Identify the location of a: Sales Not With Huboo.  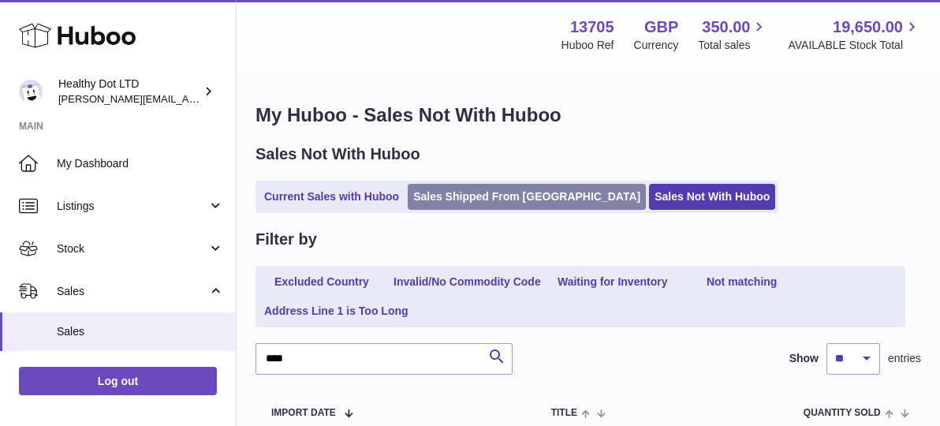
(712, 196).